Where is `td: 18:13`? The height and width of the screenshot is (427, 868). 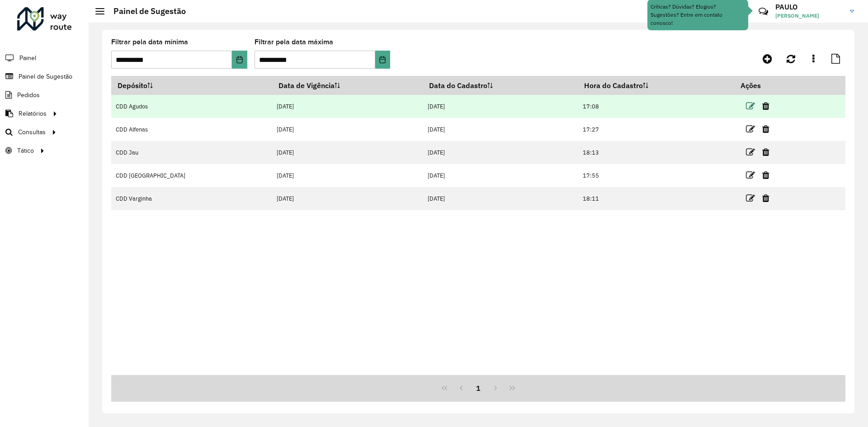 td: 18:13 is located at coordinates (657, 152).